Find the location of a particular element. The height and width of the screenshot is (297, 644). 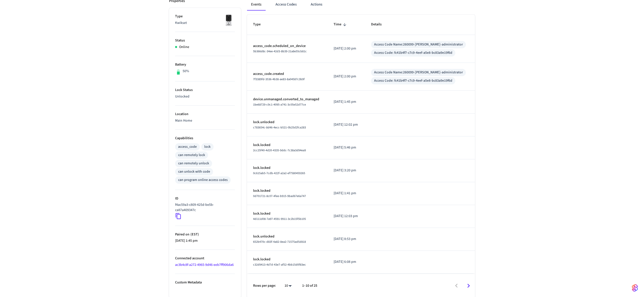

div: can remotely lock is located at coordinates (191, 155).